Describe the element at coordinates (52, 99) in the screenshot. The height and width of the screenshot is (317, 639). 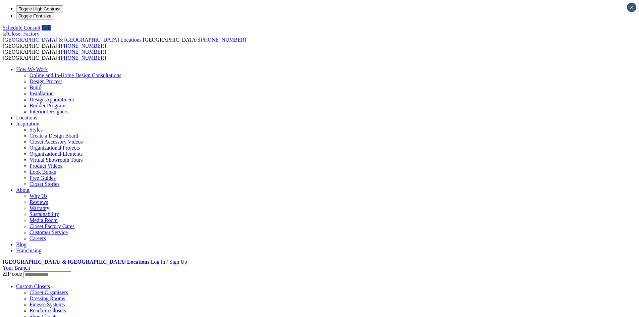
I see `a: Design Appointment` at that location.